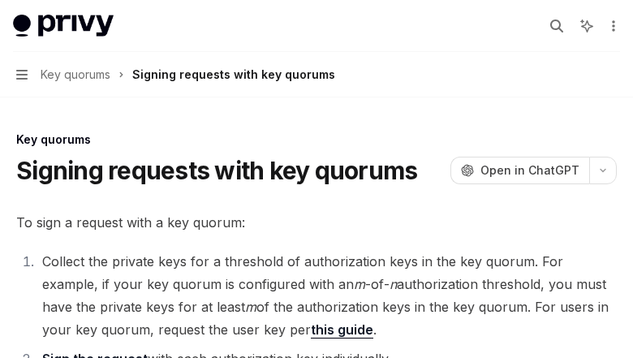  What do you see at coordinates (393, 284) in the screenshot?
I see `em: n` at bounding box center [393, 284].